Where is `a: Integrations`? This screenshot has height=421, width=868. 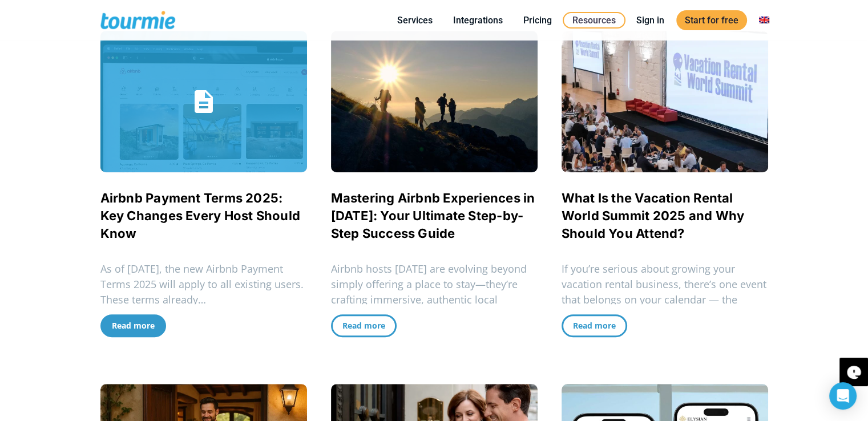
a: Integrations is located at coordinates (477, 20).